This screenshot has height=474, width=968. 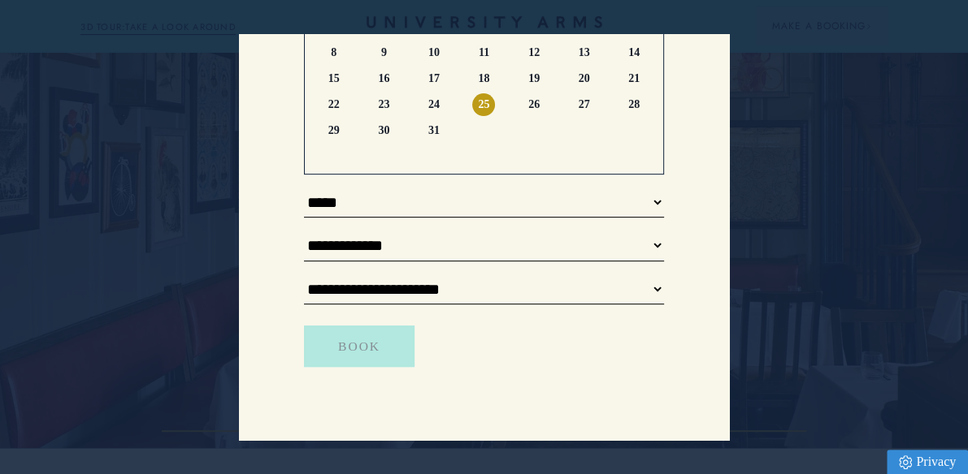 What do you see at coordinates (927, 462) in the screenshot?
I see `a: Privacy` at bounding box center [927, 462].